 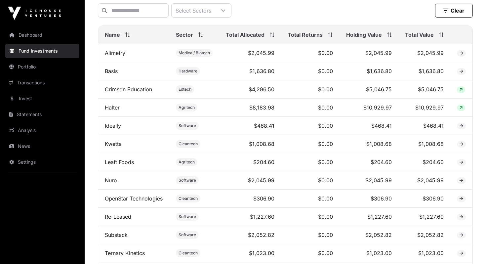 What do you see at coordinates (250, 107) in the screenshot?
I see `td: $8,183.98` at bounding box center [250, 107].